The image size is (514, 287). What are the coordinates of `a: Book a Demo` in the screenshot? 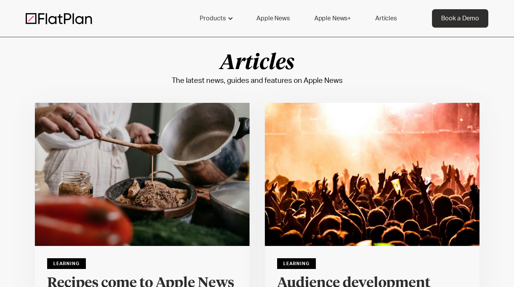 It's located at (460, 18).